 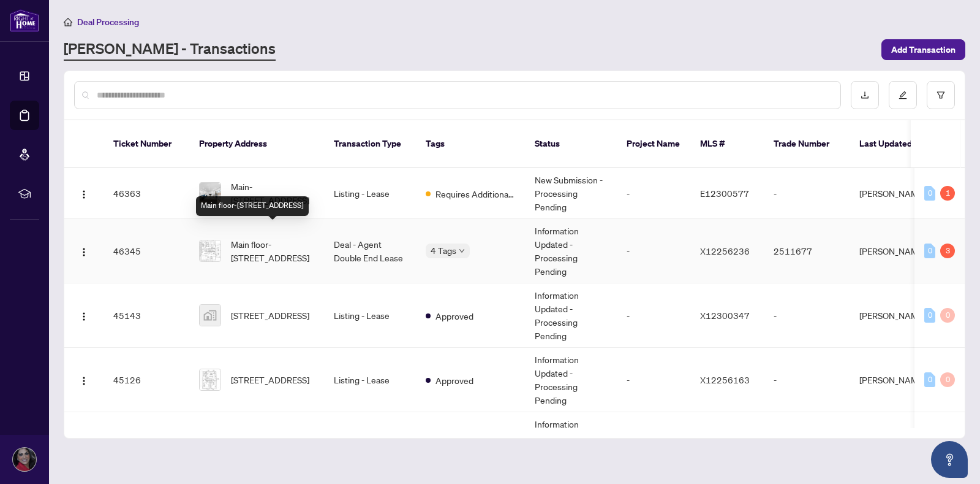 What do you see at coordinates (725, 315) in the screenshot?
I see `span: X12300347` at bounding box center [725, 315].